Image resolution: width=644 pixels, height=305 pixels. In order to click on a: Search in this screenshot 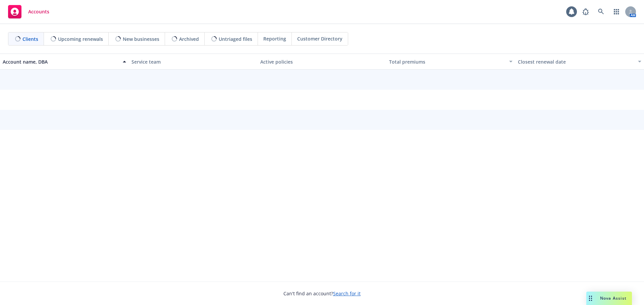, I will do `click(601, 12)`.